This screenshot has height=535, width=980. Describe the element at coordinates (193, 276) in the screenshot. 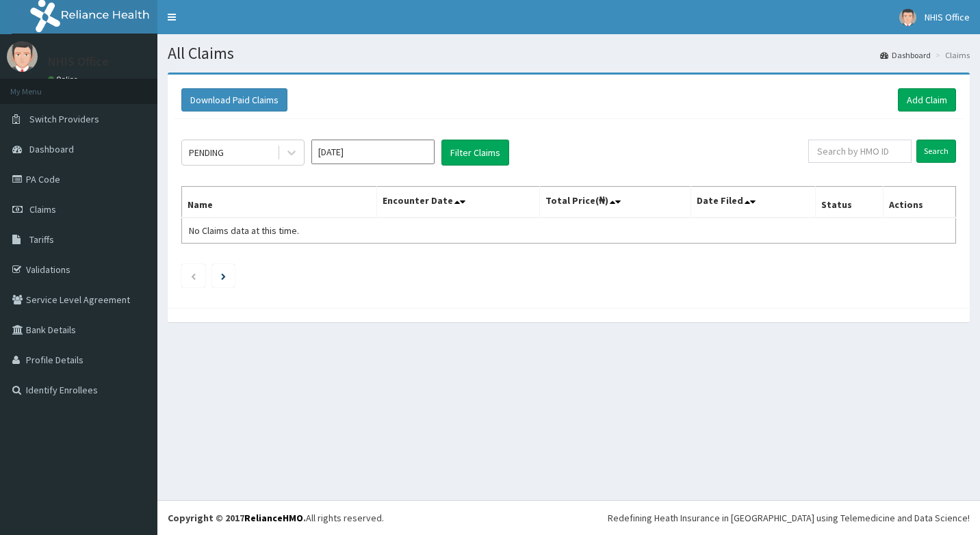

I see `a: Previous page` at that location.